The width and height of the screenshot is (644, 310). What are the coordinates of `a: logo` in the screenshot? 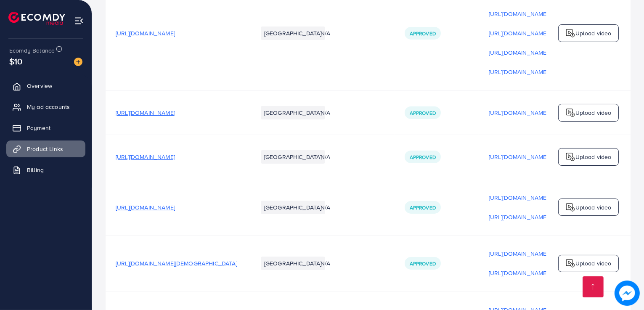 It's located at (37, 18).